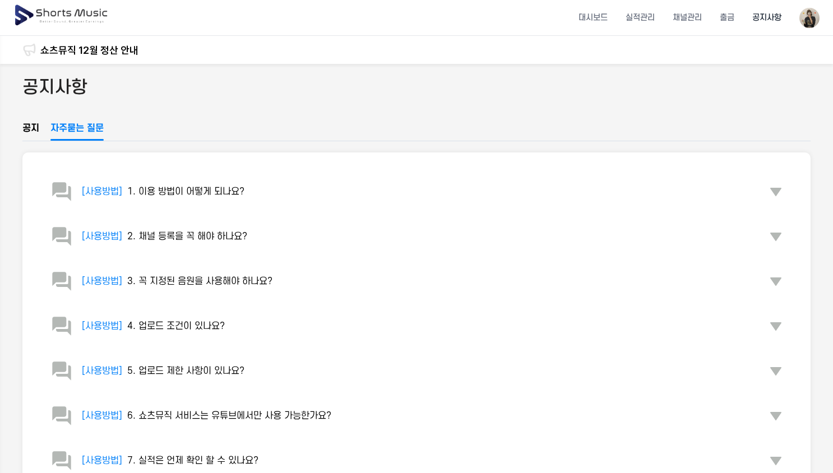 The image size is (833, 473). What do you see at coordinates (593, 17) in the screenshot?
I see `a: 대시보드` at bounding box center [593, 17].